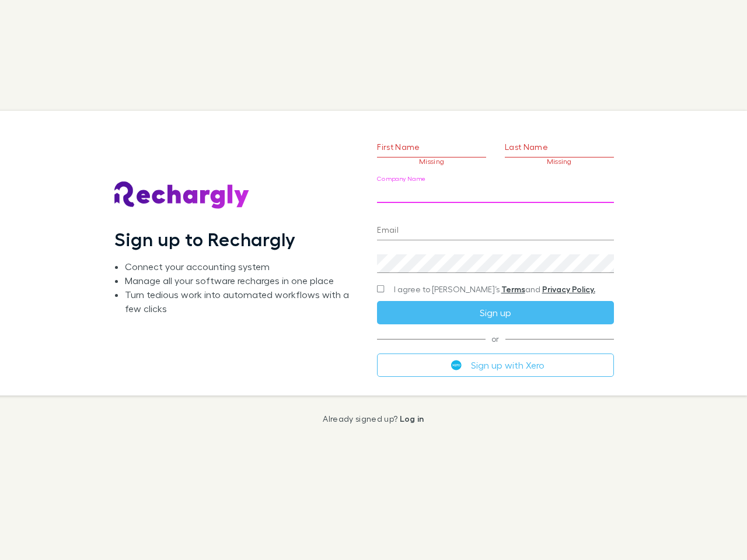 This screenshot has width=747, height=560. I want to click on li: Turn tedious work into automated workflows with a few clicks, so click(242, 302).